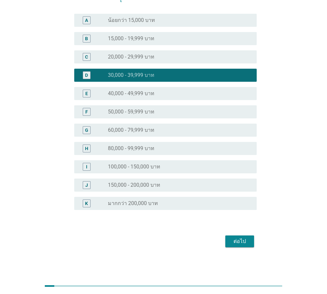  What do you see at coordinates (86, 20) in the screenshot?
I see `div: A` at bounding box center [86, 20].